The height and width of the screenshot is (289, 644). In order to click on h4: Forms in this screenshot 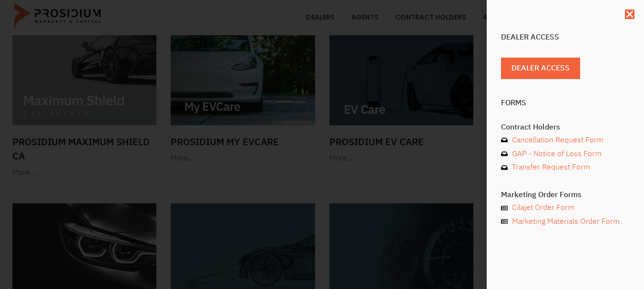, I will do `click(566, 103)`.